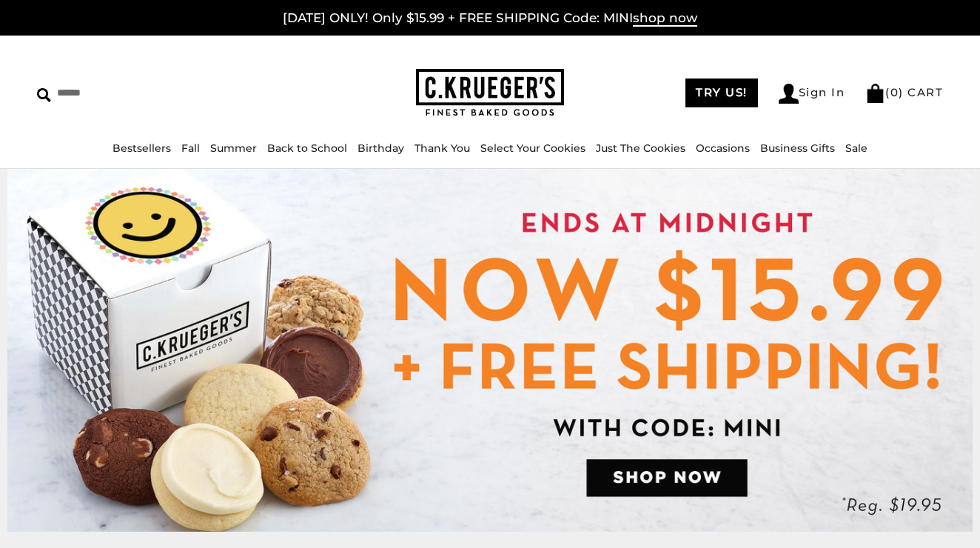 This screenshot has height=548, width=980. What do you see at coordinates (876, 93) in the screenshot?
I see `img: Bag` at bounding box center [876, 93].